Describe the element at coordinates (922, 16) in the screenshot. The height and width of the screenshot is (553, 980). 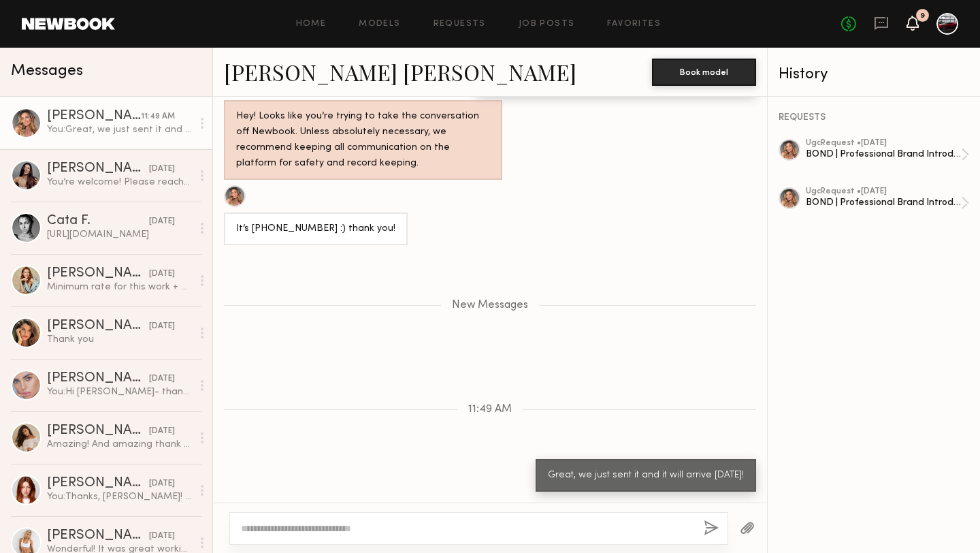
I see `div: 9` at that location.